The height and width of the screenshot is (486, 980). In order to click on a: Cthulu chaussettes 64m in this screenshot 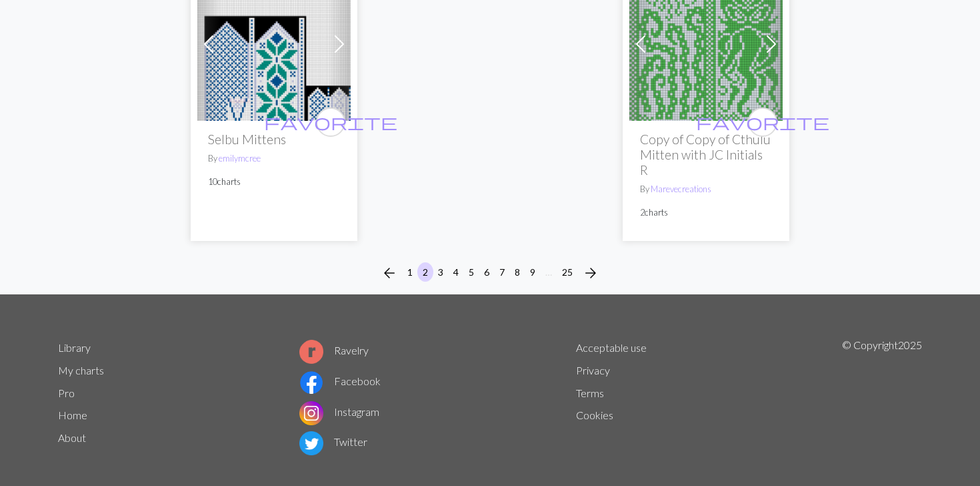, I will do `click(706, 42)`.